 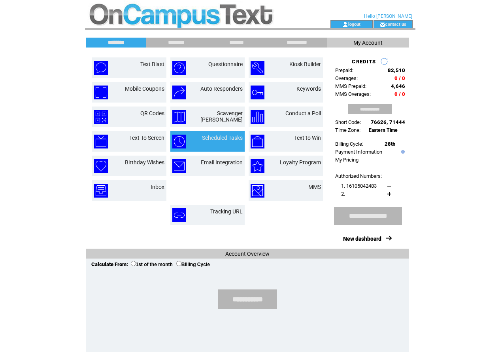 What do you see at coordinates (101, 166) in the screenshot?
I see `img: birthday-wishes.png` at bounding box center [101, 166].